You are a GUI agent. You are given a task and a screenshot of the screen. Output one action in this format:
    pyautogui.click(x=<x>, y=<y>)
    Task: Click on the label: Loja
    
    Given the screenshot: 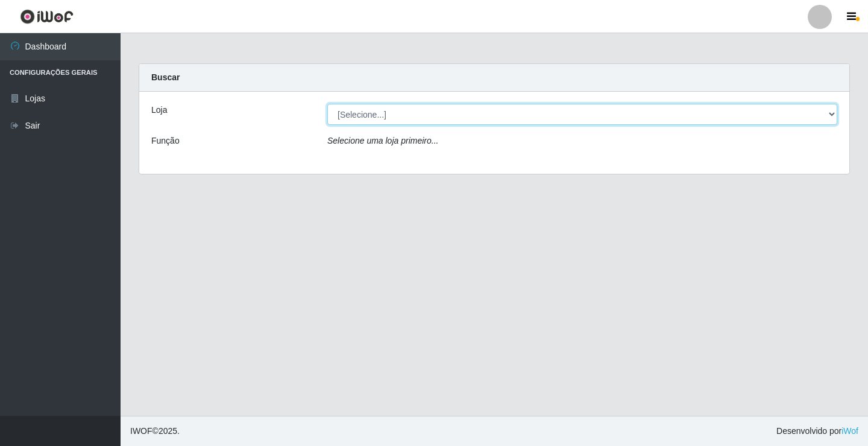 What is the action you would take?
    pyautogui.click(x=159, y=110)
    